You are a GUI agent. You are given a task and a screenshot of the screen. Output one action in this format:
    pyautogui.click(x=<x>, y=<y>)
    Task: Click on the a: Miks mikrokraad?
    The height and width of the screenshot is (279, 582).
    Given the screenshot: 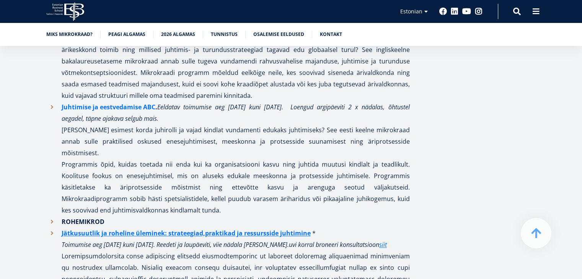 What is the action you would take?
    pyautogui.click(x=69, y=34)
    